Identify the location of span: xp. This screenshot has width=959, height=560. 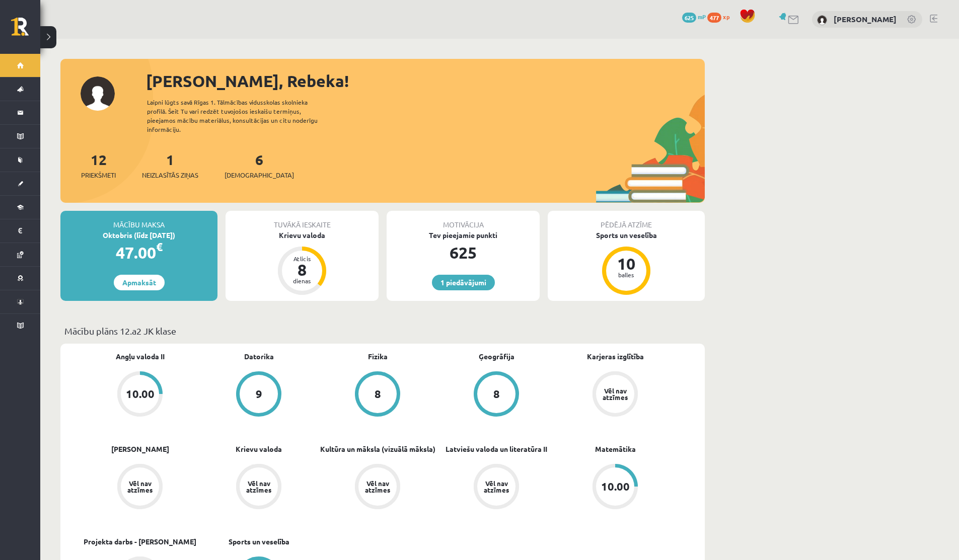
(726, 16).